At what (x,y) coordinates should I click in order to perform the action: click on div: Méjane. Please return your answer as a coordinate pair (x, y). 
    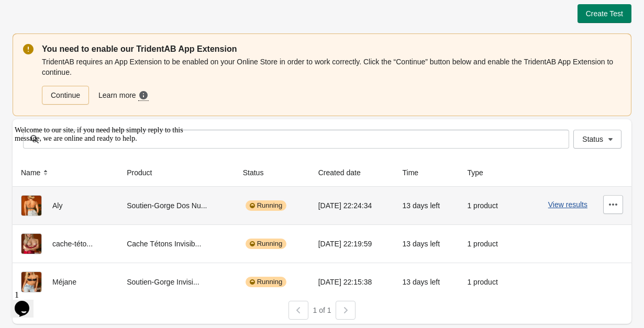
    Looking at the image, I should click on (66, 282).